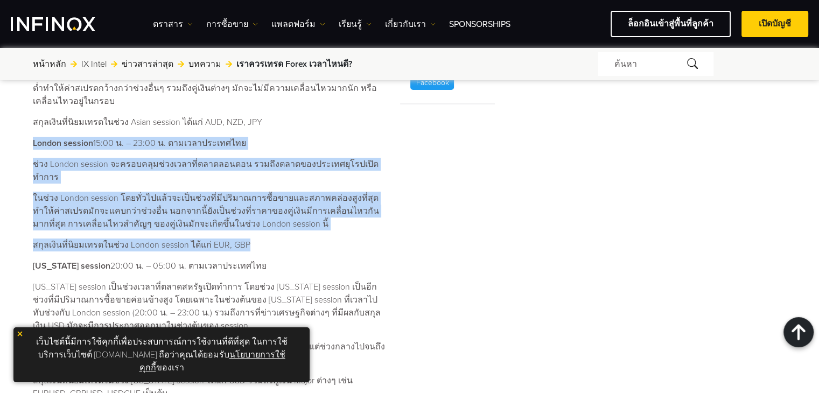  Describe the element at coordinates (410, 24) in the screenshot. I see `a: เกี่ยวกับเรา` at that location.